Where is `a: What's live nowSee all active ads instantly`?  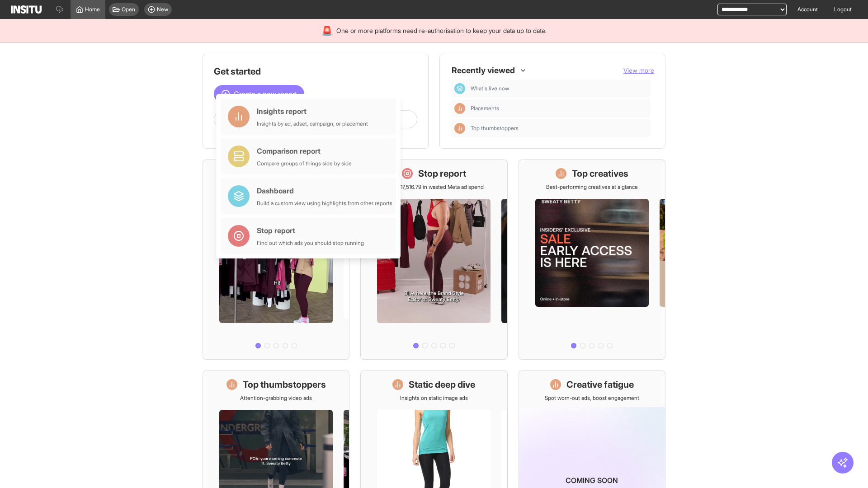
a: What's live nowSee all active ads instantly is located at coordinates (275, 259).